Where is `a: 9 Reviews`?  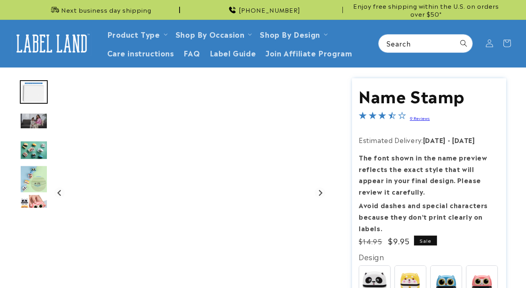
a: 9 Reviews is located at coordinates (420, 118).